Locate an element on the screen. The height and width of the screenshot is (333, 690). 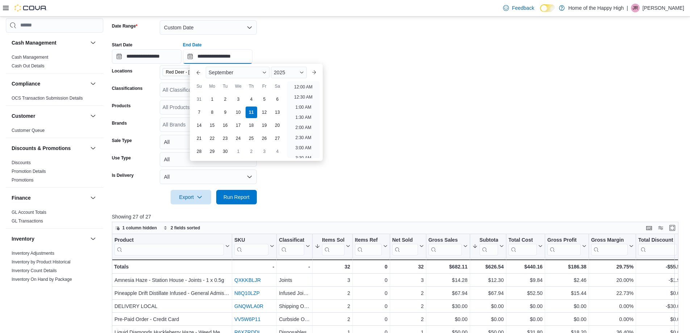
div: day-24 is located at coordinates (238, 138).